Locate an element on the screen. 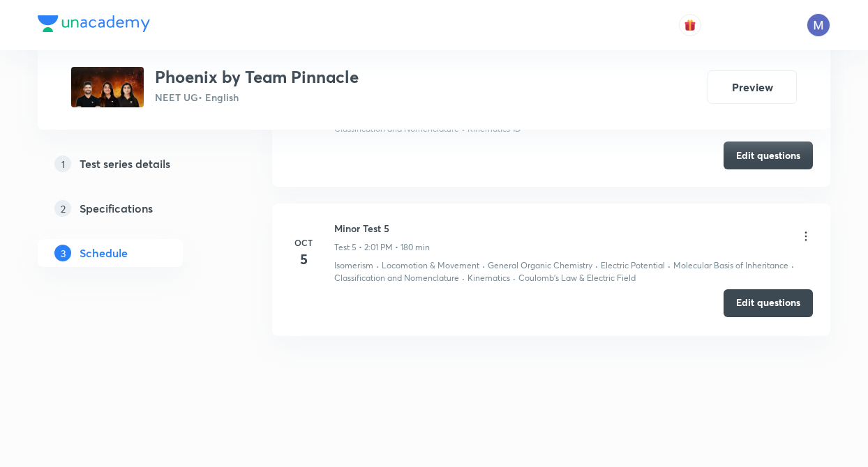 Image resolution: width=868 pixels, height=467 pixels. img: avatar is located at coordinates (690, 25).